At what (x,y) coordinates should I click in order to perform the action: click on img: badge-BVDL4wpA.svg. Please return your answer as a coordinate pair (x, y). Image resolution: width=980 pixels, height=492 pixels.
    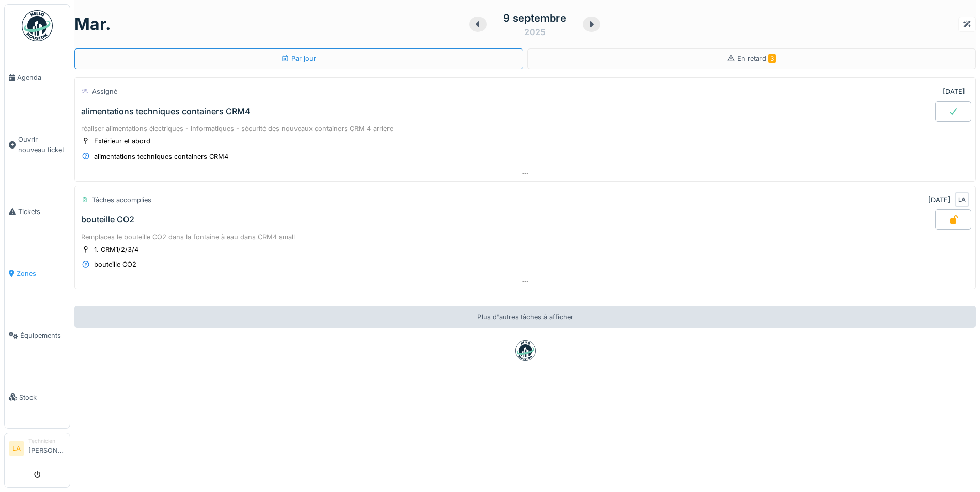
    Looking at the image, I should click on (526, 351).